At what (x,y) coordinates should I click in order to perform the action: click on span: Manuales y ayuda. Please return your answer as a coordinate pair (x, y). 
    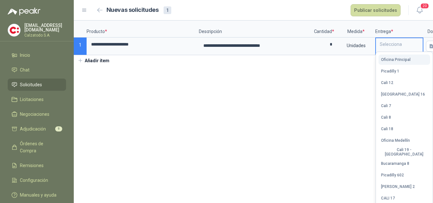
    Looking at the image, I should click on (38, 195).